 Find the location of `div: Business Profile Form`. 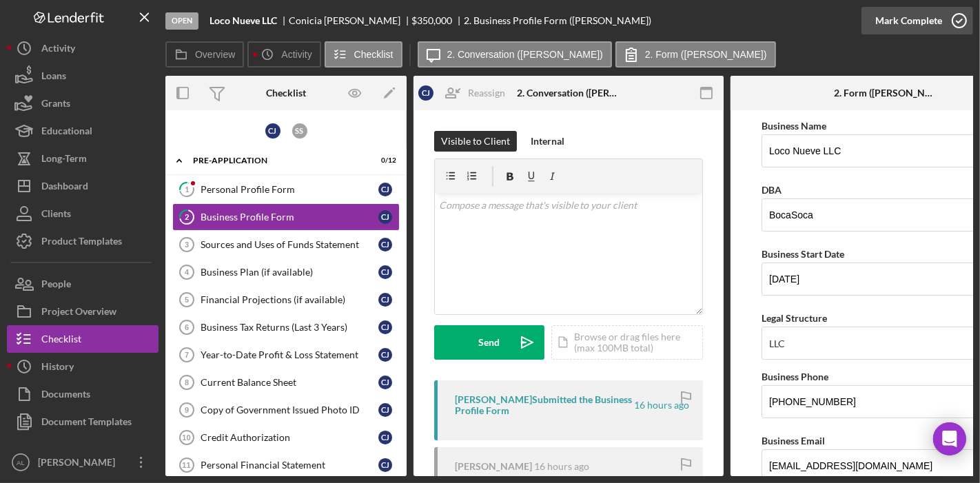

div: Business Profile Form is located at coordinates (290, 217).